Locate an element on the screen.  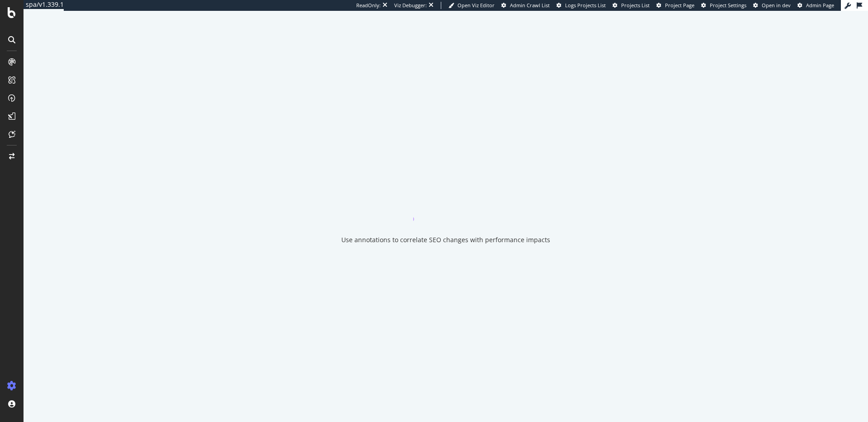
span: Admin Crawl List is located at coordinates (530, 5).